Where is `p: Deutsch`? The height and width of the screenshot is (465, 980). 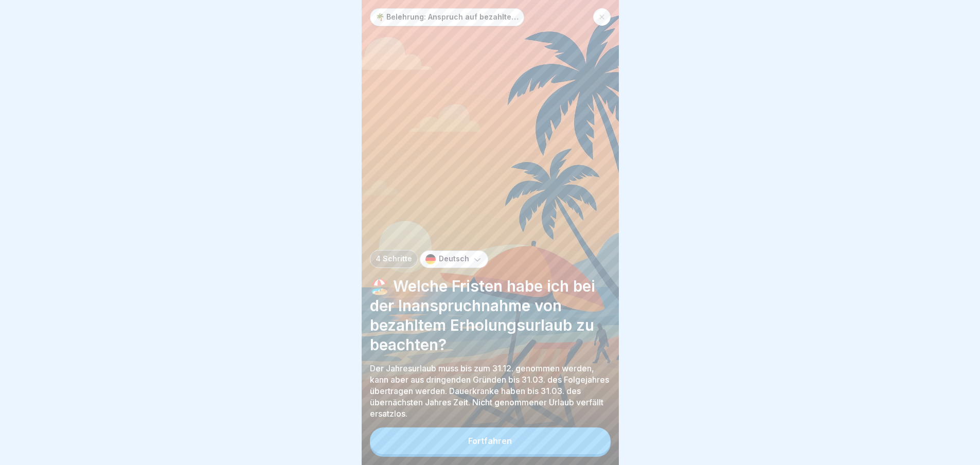
p: Deutsch is located at coordinates (454, 259).